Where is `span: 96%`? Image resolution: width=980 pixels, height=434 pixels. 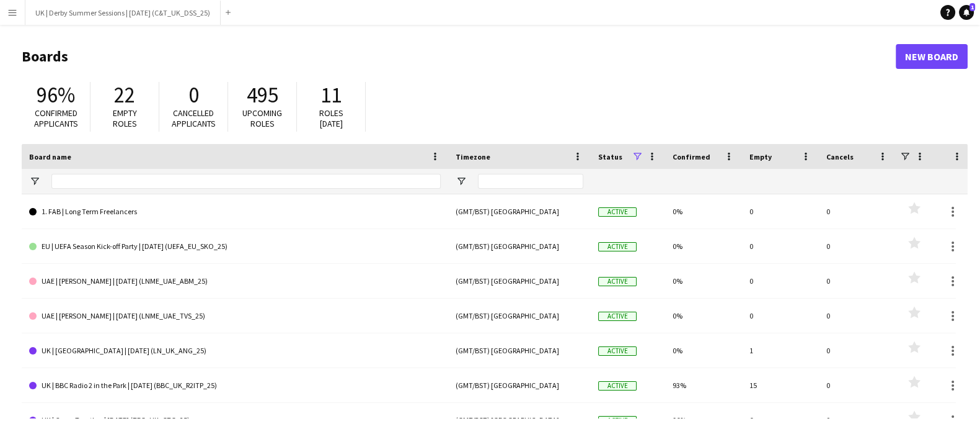
span: 96% is located at coordinates (56, 95).